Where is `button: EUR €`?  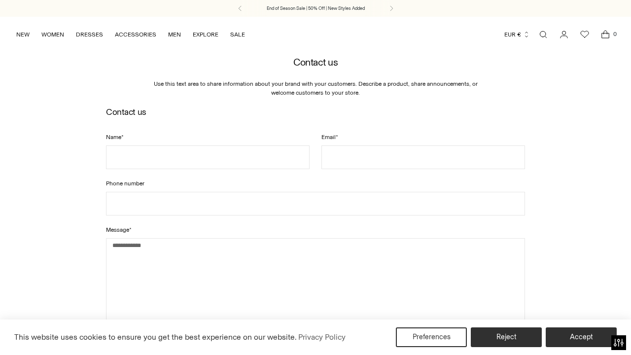 button: EUR € is located at coordinates (517, 35).